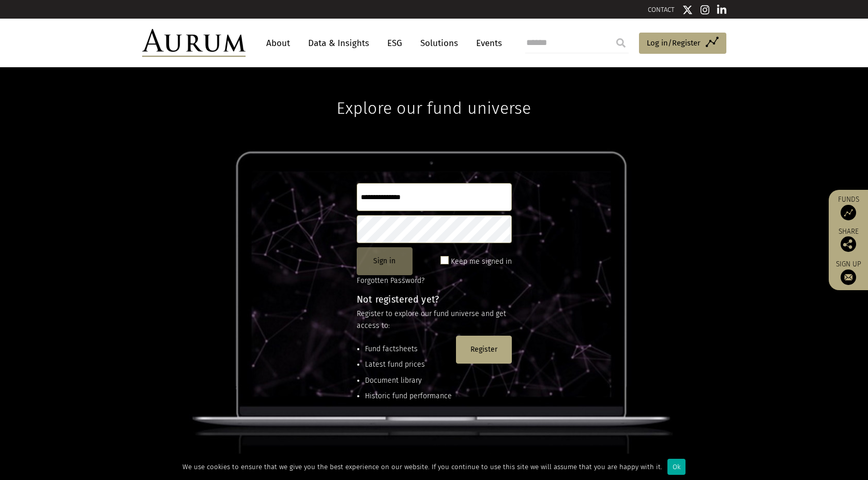 This screenshot has height=480, width=868. Describe the element at coordinates (484, 350) in the screenshot. I see `button: Register` at that location.